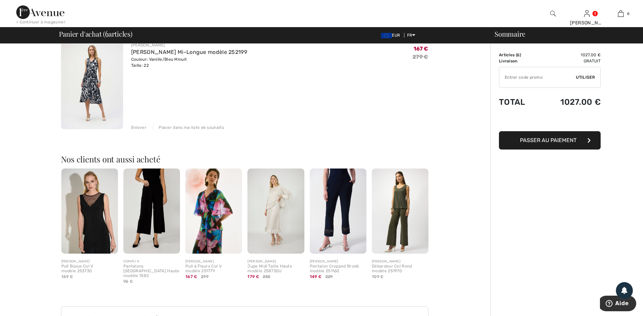 The width and height of the screenshot is (643, 316). I want to click on span: FR, so click(411, 35).